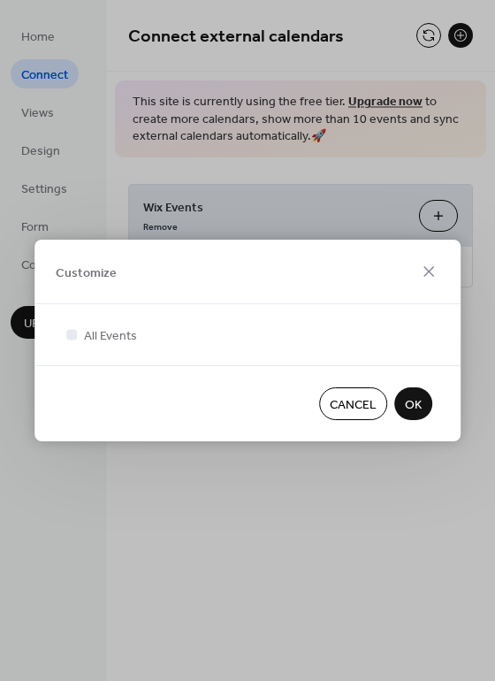 The width and height of the screenshot is (495, 681). I want to click on span: OK, so click(413, 405).